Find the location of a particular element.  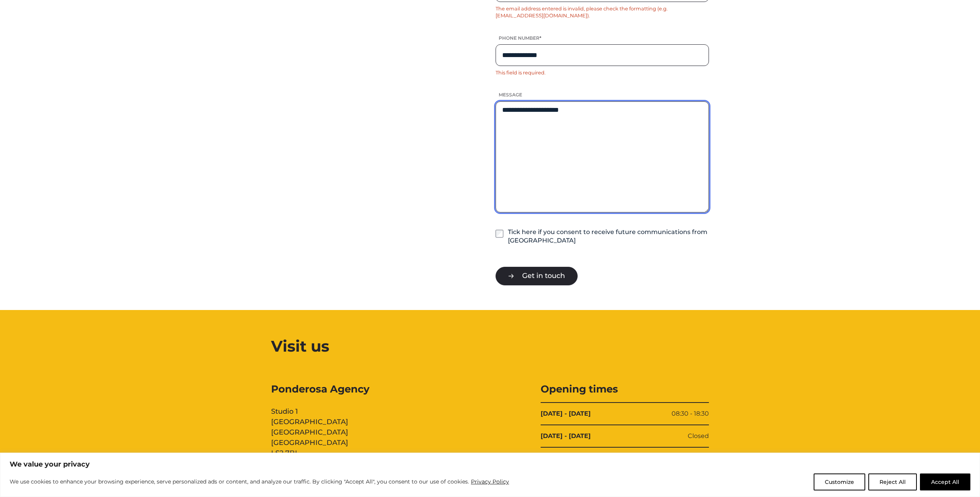

h2: Visit us is located at coordinates (490, 346).